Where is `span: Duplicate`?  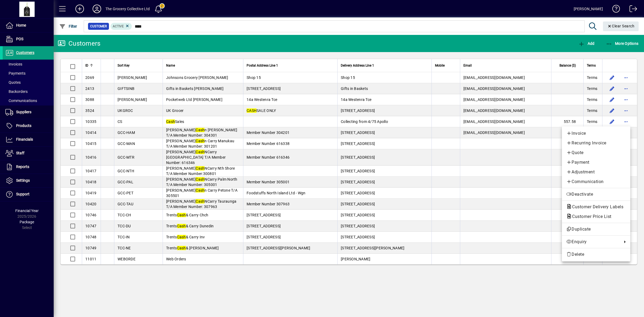
span: Duplicate is located at coordinates (596, 229).